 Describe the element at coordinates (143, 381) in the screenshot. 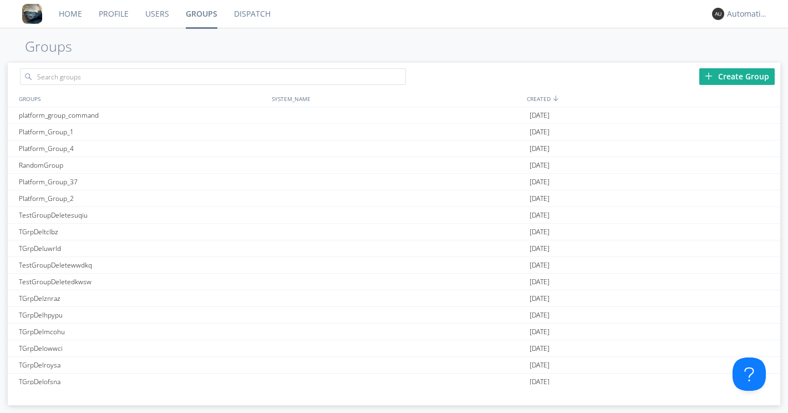

I see `div: TGrpDelofsna` at that location.